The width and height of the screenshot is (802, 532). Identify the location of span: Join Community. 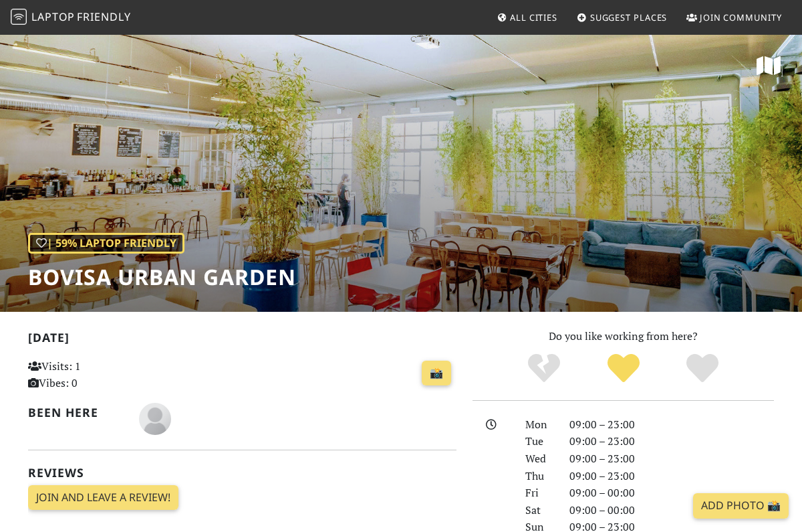
(741, 17).